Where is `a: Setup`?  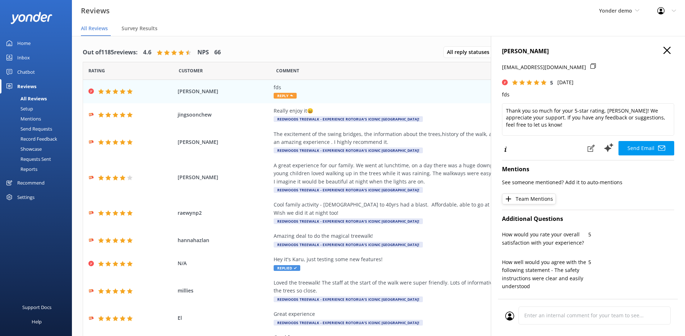 a: Setup is located at coordinates (38, 109).